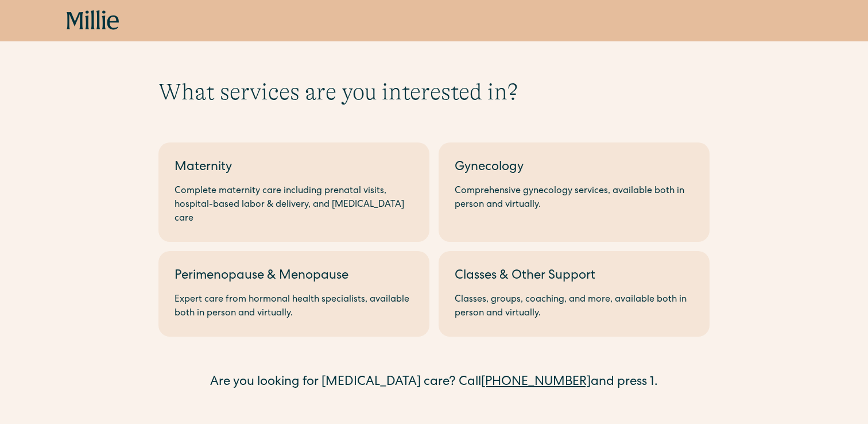 This screenshot has width=868, height=424. Describe the element at coordinates (294, 277) in the screenshot. I see `div: Perimenopause & Menopause` at that location.